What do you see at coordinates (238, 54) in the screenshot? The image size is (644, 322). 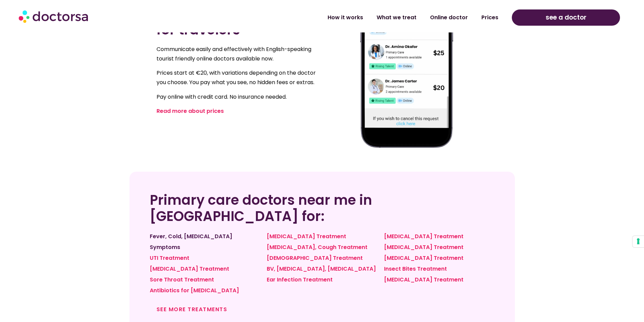 I see `p: Communicate easily and effectively with English-speaking tourist friendly online doctors availabl...` at bounding box center [238, 54].